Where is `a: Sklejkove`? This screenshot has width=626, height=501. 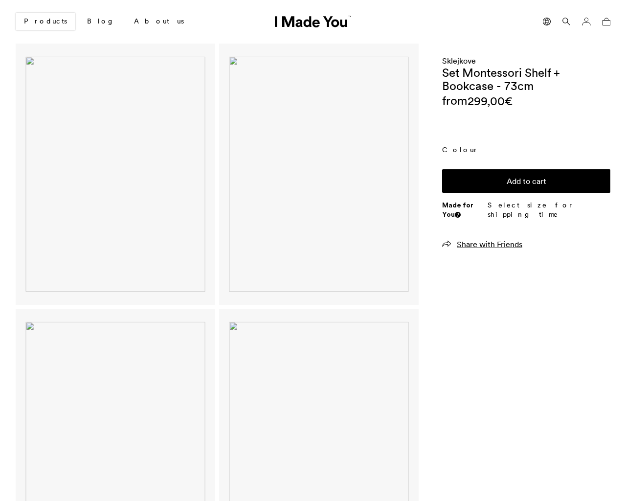
a: Sklejkove is located at coordinates (459, 61).